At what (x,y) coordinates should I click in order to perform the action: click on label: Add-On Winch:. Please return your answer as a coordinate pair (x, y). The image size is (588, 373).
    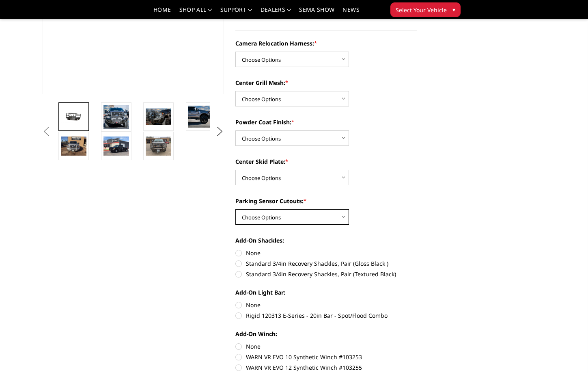
    Looking at the image, I should click on (326, 334).